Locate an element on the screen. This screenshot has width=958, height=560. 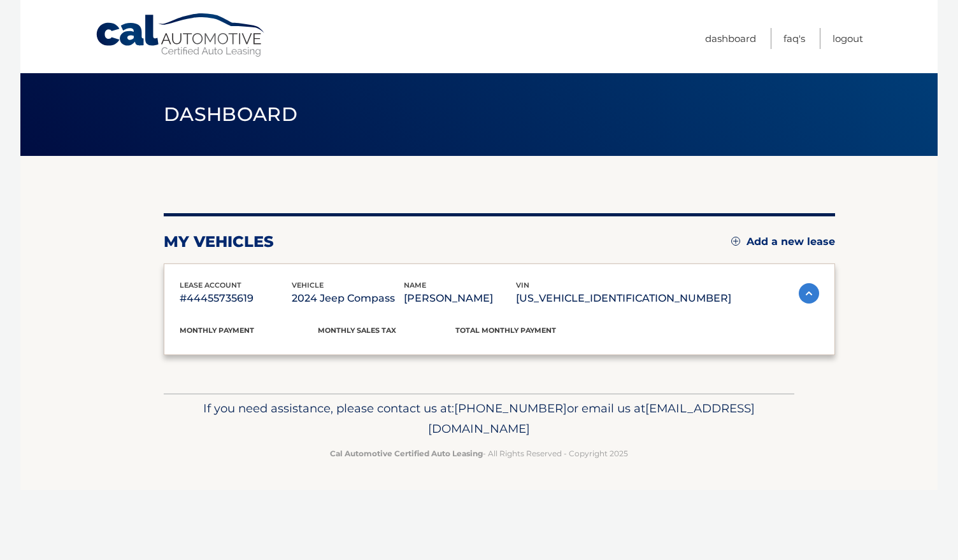
span: name is located at coordinates (414, 285).